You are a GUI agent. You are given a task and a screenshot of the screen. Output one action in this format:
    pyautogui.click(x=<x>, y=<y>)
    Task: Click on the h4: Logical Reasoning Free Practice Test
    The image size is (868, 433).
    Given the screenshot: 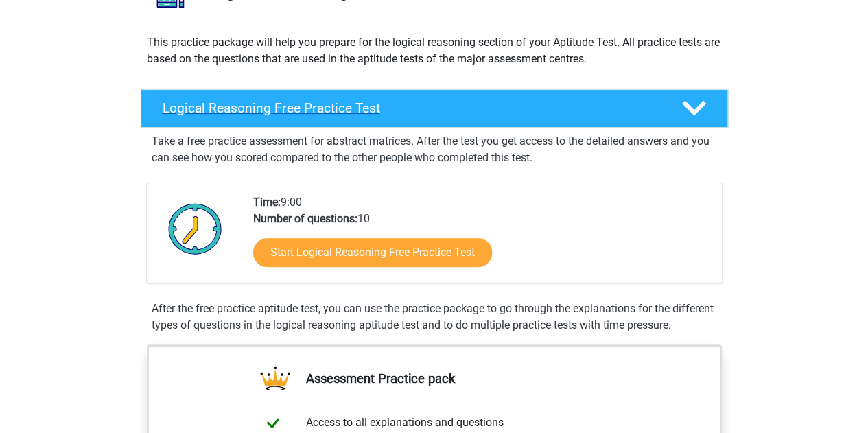 What is the action you would take?
    pyautogui.click(x=411, y=108)
    